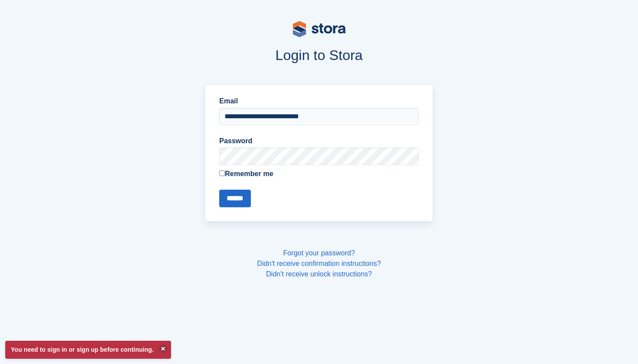 The width and height of the screenshot is (638, 364). I want to click on label: Email, so click(318, 101).